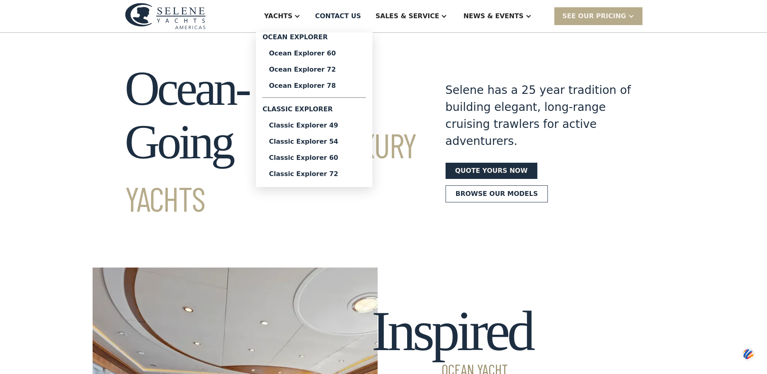 The width and height of the screenshot is (767, 374). I want to click on div: Classic Explorer 60, so click(314, 158).